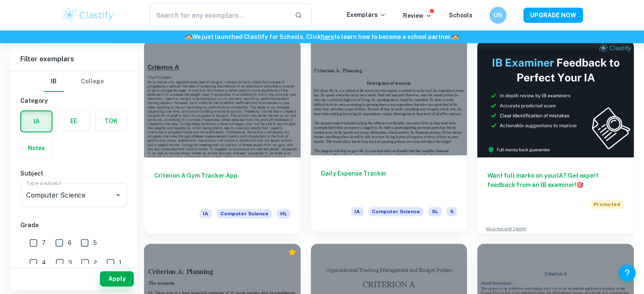  I want to click on span: 2, so click(95, 263).